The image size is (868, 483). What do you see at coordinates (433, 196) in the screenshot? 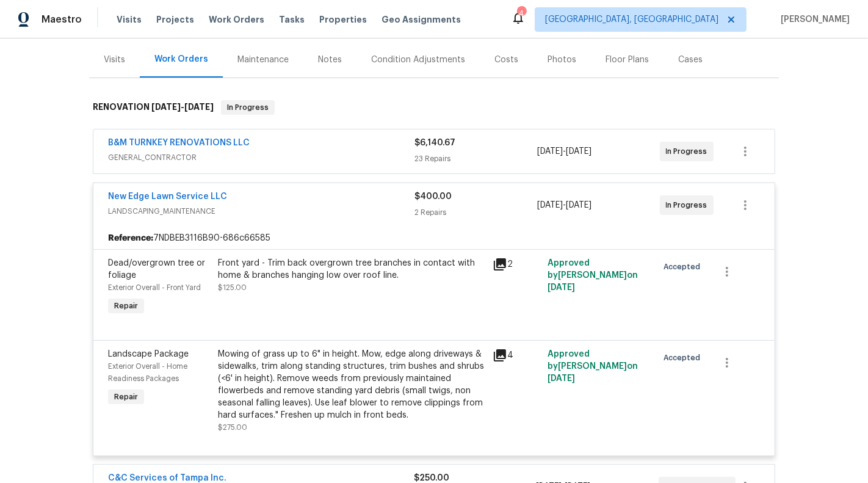
I see `span: $400.00` at bounding box center [433, 196].